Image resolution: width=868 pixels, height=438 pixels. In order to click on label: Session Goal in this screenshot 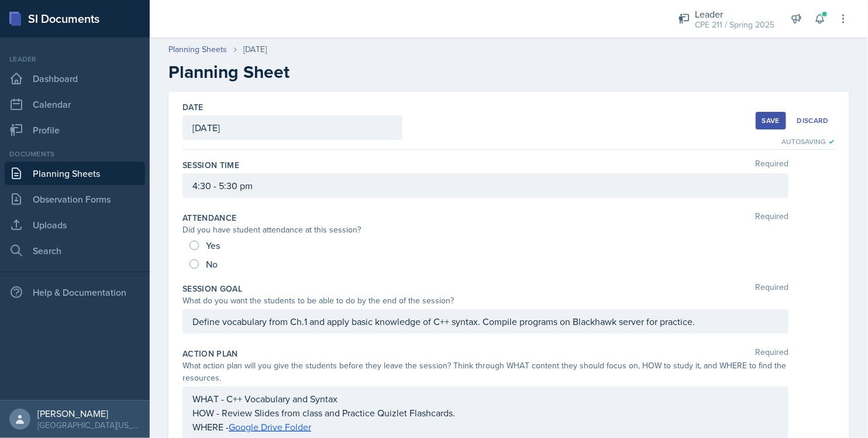, I will do `click(212, 288)`.